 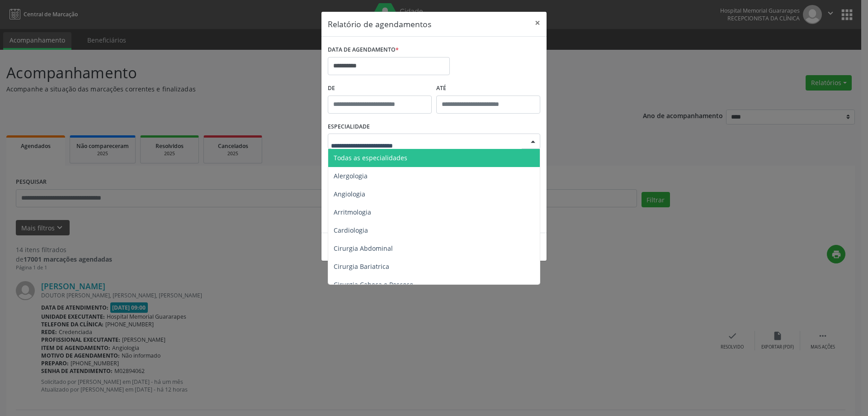 What do you see at coordinates (373, 284) in the screenshot?
I see `span: Cirurgia Cabeça e Pescoço` at bounding box center [373, 284].